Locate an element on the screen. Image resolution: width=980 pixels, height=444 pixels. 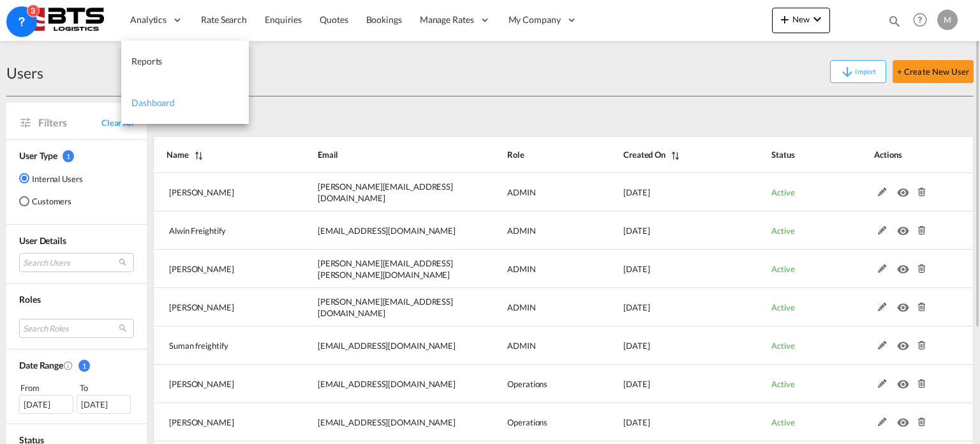
th: Status is located at coordinates (791, 155).